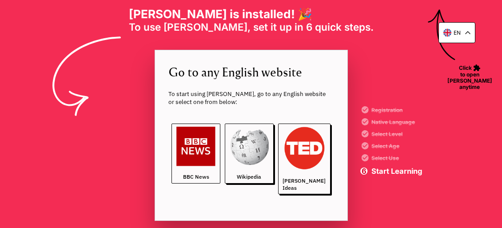 The height and width of the screenshot is (228, 502). Describe the element at coordinates (196, 146) in the screenshot. I see `img: bbc` at that location.